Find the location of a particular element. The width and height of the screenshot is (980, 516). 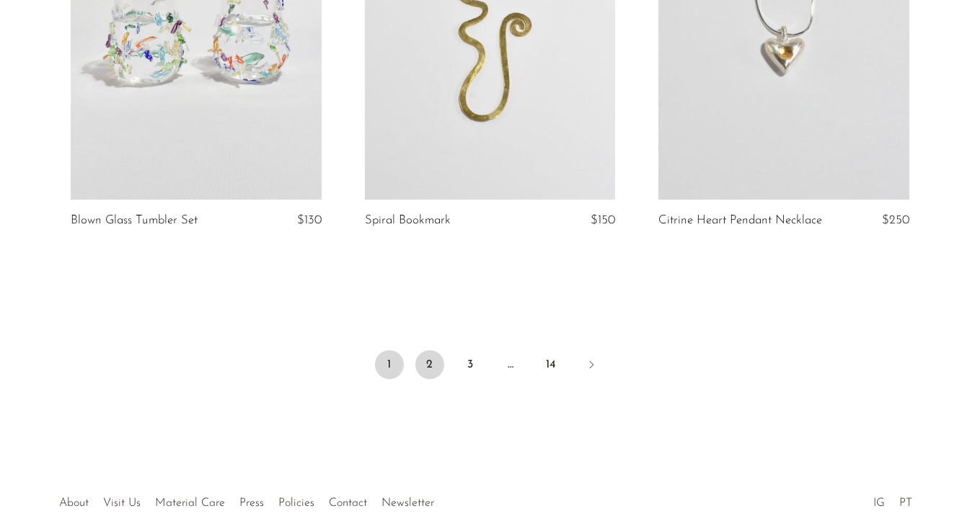

a: Contact is located at coordinates (347, 503).